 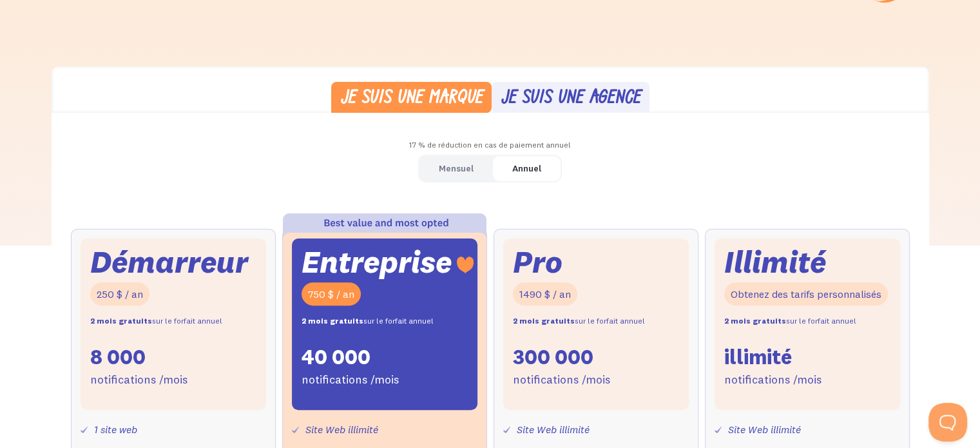 I want to click on font: Pro, so click(x=537, y=262).